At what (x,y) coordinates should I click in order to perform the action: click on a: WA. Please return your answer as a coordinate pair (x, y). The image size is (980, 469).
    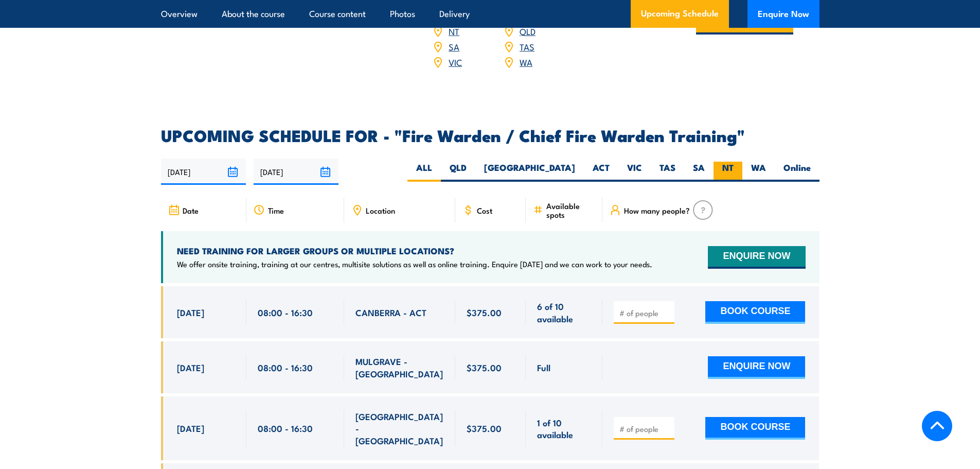
    Looking at the image, I should click on (525, 61).